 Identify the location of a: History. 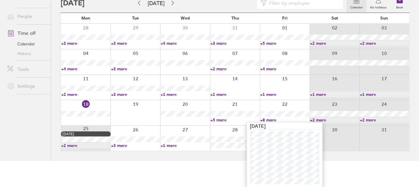
(26, 53).